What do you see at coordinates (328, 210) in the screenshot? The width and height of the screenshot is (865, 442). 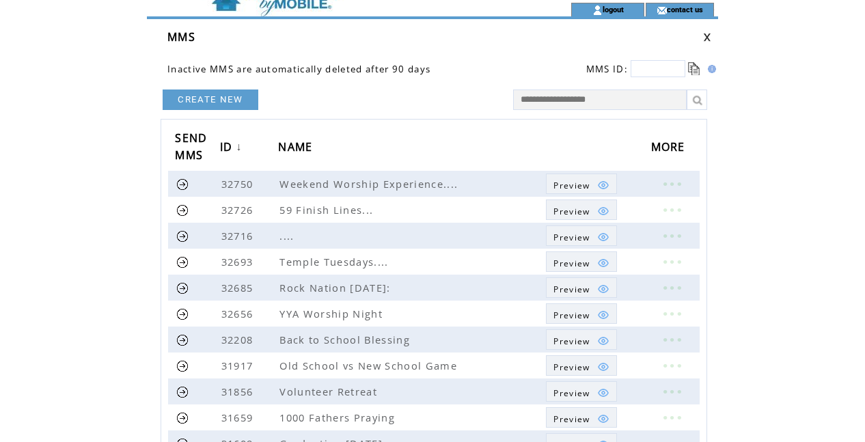 I see `span: 59 Finish Lines...` at bounding box center [328, 210].